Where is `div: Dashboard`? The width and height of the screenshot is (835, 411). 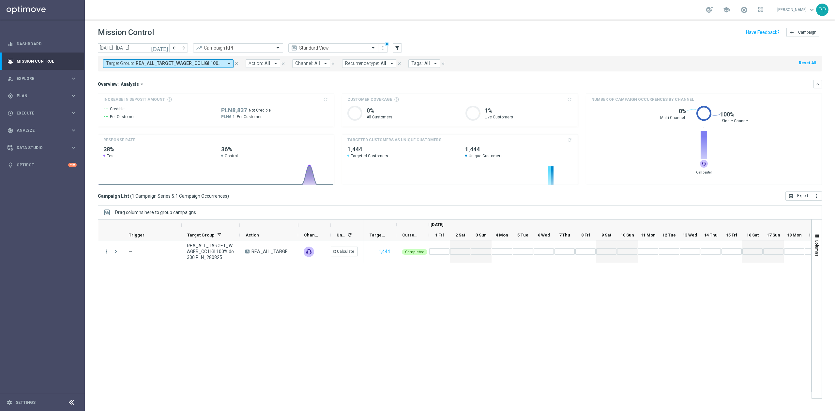
div: Dashboard is located at coordinates (42, 44).